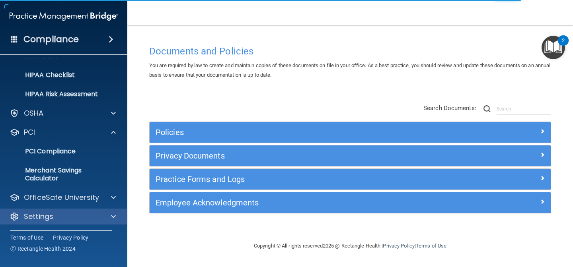 Image resolution: width=573 pixels, height=267 pixels. I want to click on p: Merchant Savings Calculator, so click(59, 175).